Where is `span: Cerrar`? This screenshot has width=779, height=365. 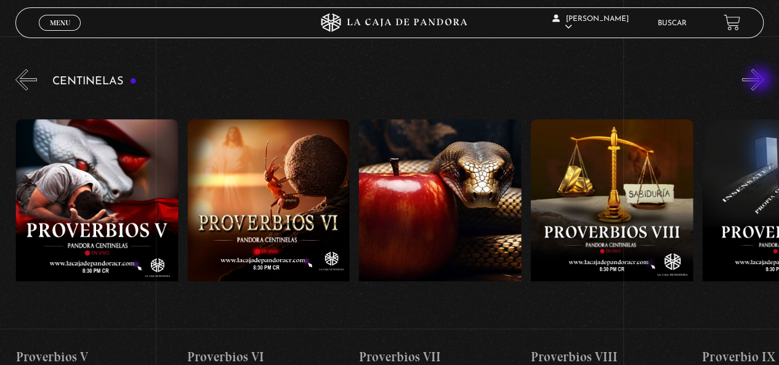
span: Cerrar is located at coordinates (60, 34).